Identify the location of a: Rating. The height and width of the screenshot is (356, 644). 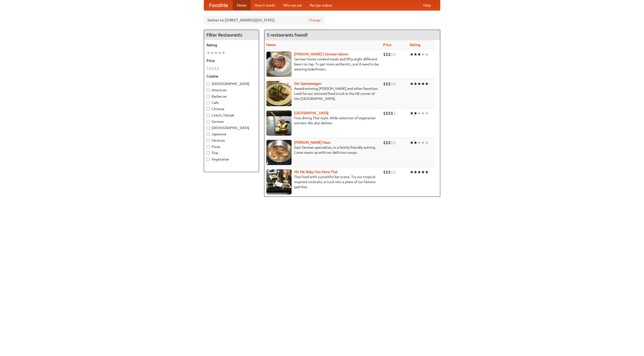
(415, 45).